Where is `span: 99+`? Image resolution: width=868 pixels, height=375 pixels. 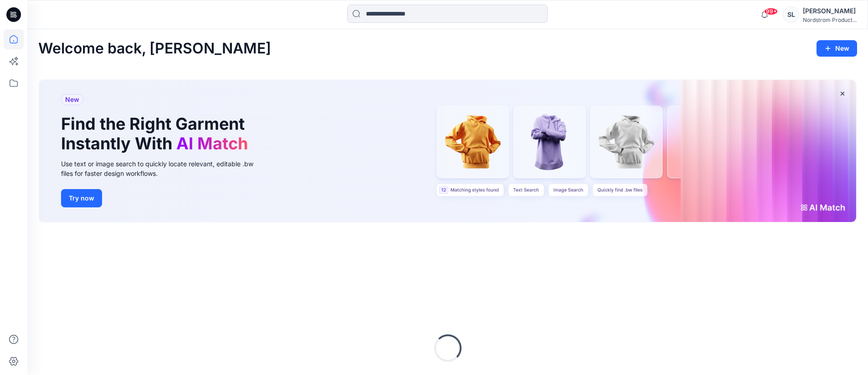
span: 99+ is located at coordinates (771, 11).